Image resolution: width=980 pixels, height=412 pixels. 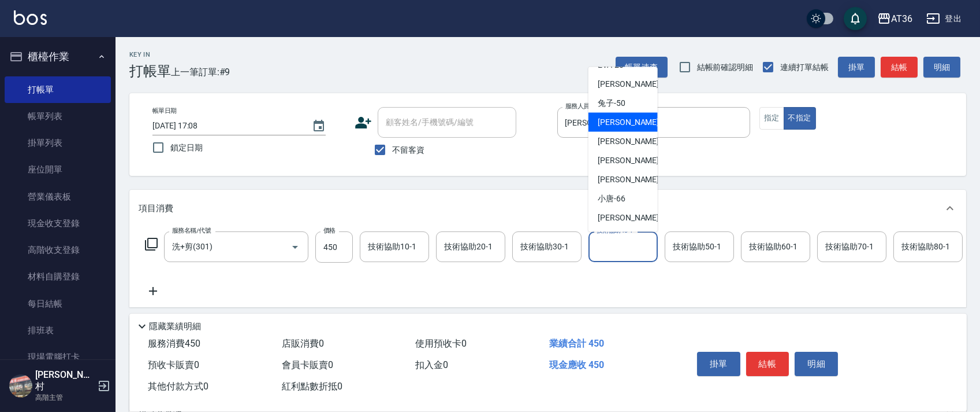 I want to click on span: 不留客資, so click(x=409, y=150).